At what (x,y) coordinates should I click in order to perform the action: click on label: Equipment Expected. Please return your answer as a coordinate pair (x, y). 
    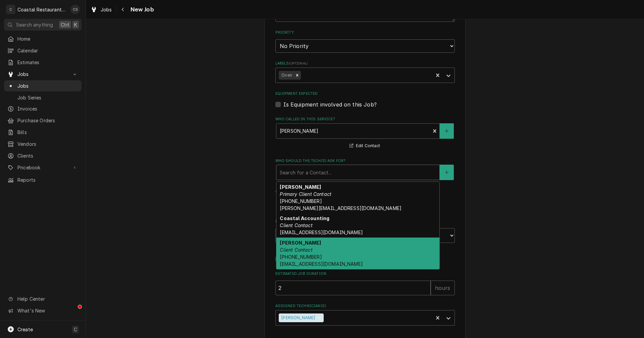
    Looking at the image, I should click on (365, 94).